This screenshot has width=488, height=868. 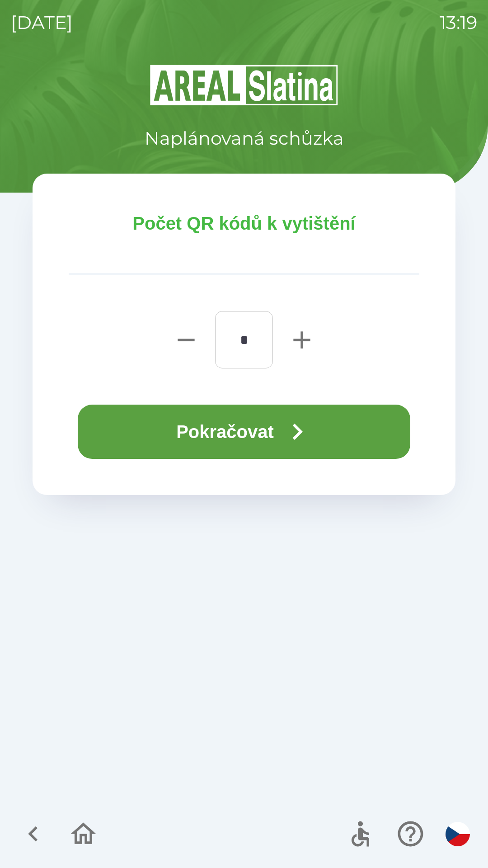 What do you see at coordinates (244, 138) in the screenshot?
I see `p: Naplánovaná schůzka` at bounding box center [244, 138].